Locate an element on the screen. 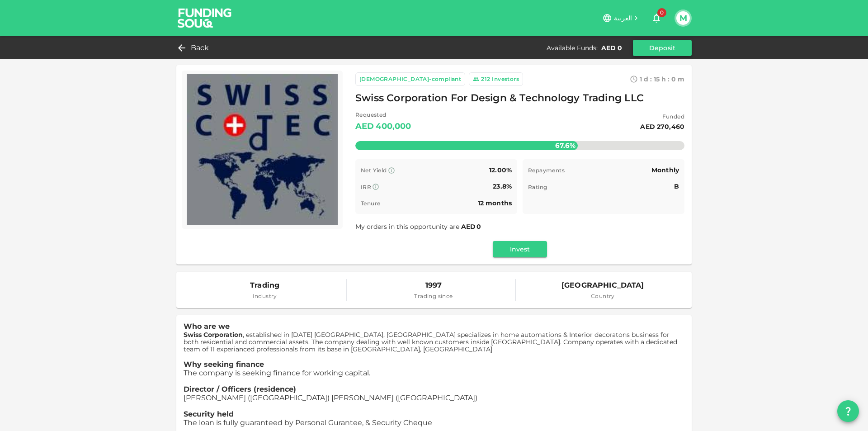 This screenshot has height=431, width=868. span: 1 is located at coordinates (640, 79).